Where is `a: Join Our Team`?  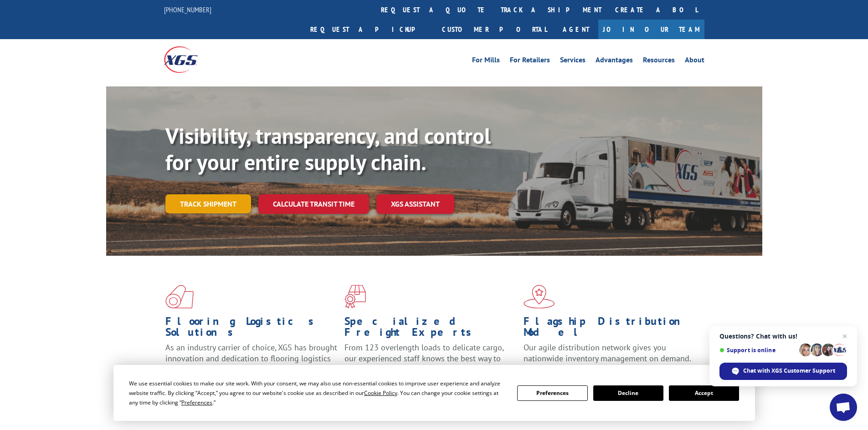
a: Join Our Team is located at coordinates (651, 29).